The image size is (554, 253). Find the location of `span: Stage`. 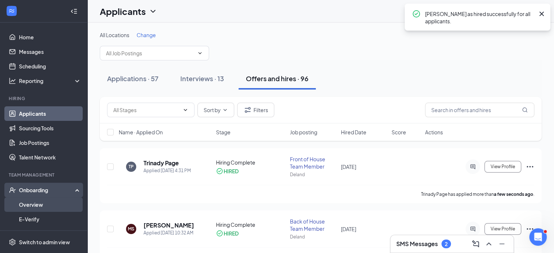

span: Stage is located at coordinates (223, 132).